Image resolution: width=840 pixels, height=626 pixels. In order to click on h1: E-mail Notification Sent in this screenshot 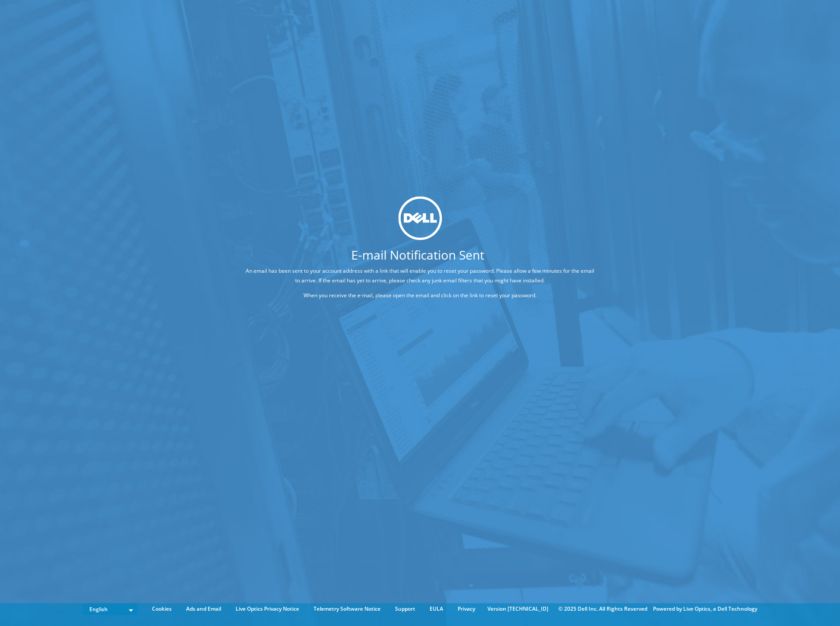, I will do `click(418, 254)`.